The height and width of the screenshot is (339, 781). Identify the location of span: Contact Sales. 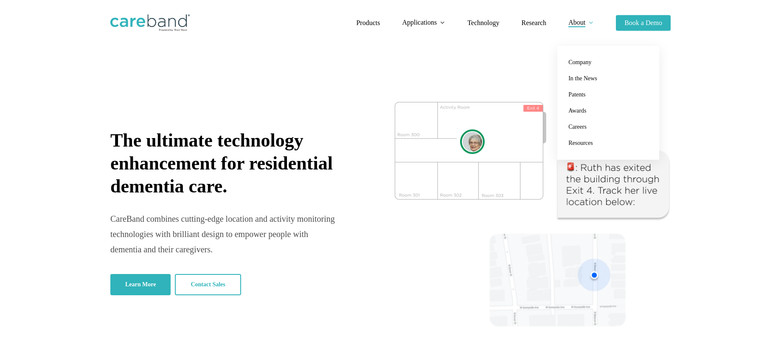
(208, 284).